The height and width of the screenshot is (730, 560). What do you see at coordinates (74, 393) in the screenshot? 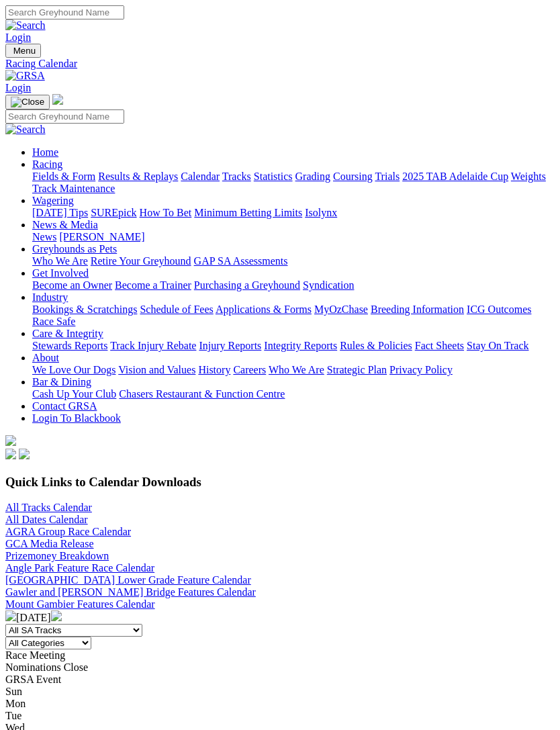
I see `a: Cash Up Your Club` at bounding box center [74, 393].